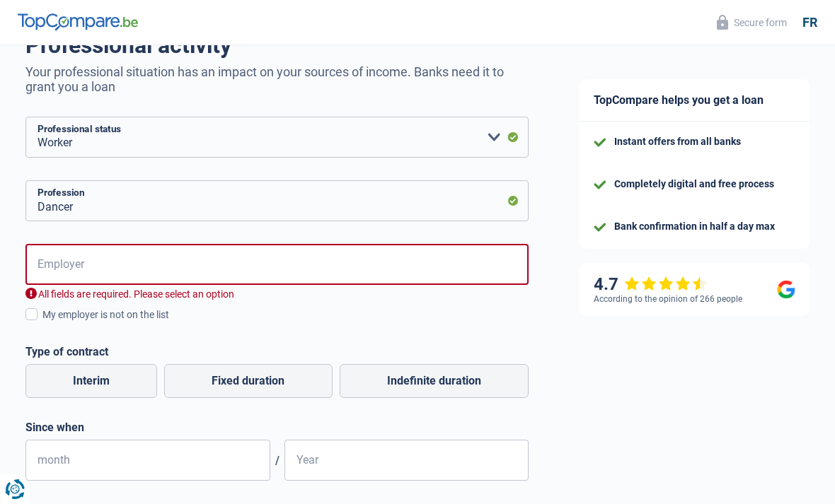  What do you see at coordinates (694, 101) in the screenshot?
I see `div: TopCompare helps you get a loan` at bounding box center [694, 101].